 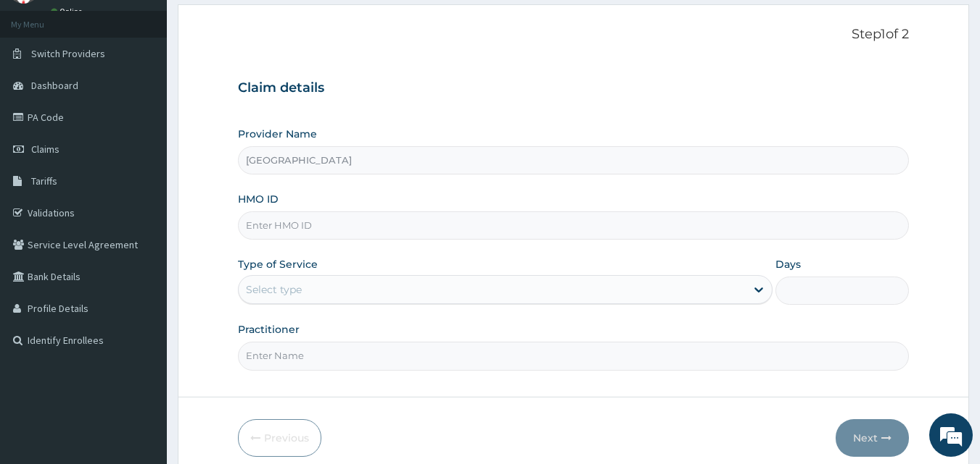 What do you see at coordinates (258, 199) in the screenshot?
I see `label: HMO ID` at bounding box center [258, 199].